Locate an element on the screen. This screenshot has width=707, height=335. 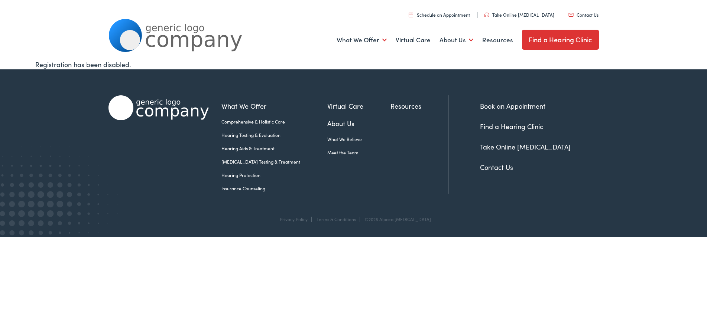
a: Comprehensive & Holistic Care is located at coordinates (274, 122).